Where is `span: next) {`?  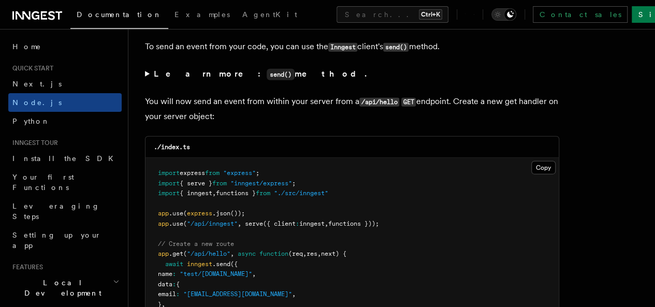
span: next) { is located at coordinates (333, 254).